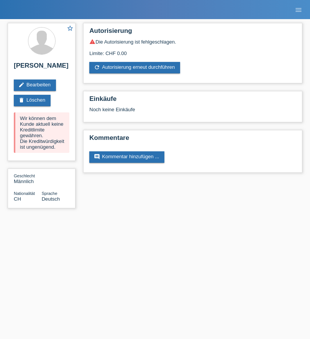 This screenshot has height=339, width=310. Describe the element at coordinates (298, 10) in the screenshot. I see `i: menu` at that location.